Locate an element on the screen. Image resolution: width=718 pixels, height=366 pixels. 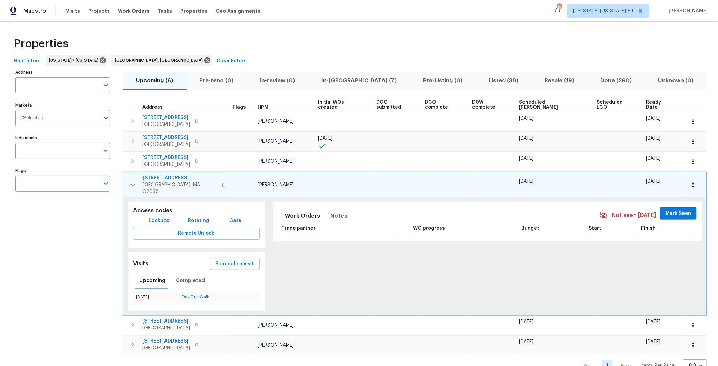
span: Pre-reno (0) is located at coordinates (216, 81).